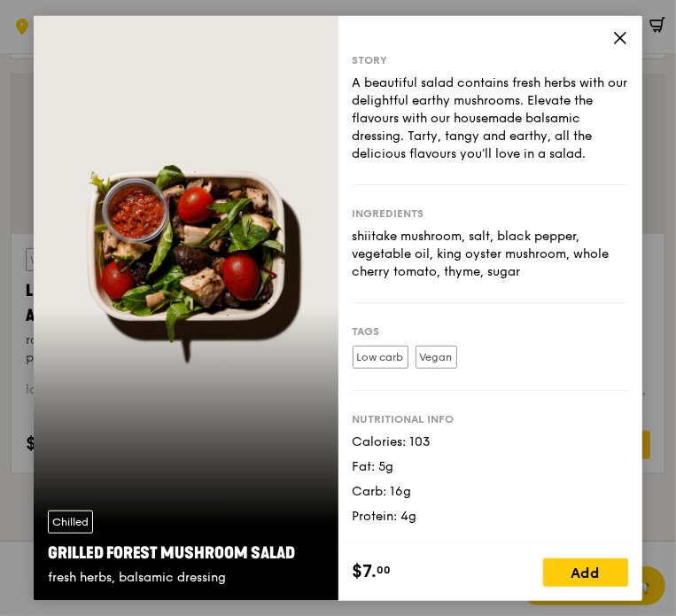 This screenshot has height=616, width=676. I want to click on div: Add, so click(586, 572).